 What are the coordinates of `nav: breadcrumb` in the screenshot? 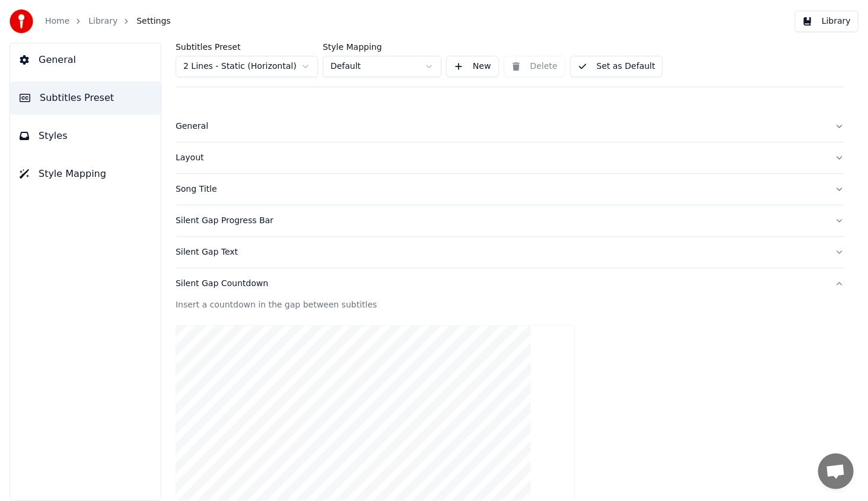 It's located at (108, 22).